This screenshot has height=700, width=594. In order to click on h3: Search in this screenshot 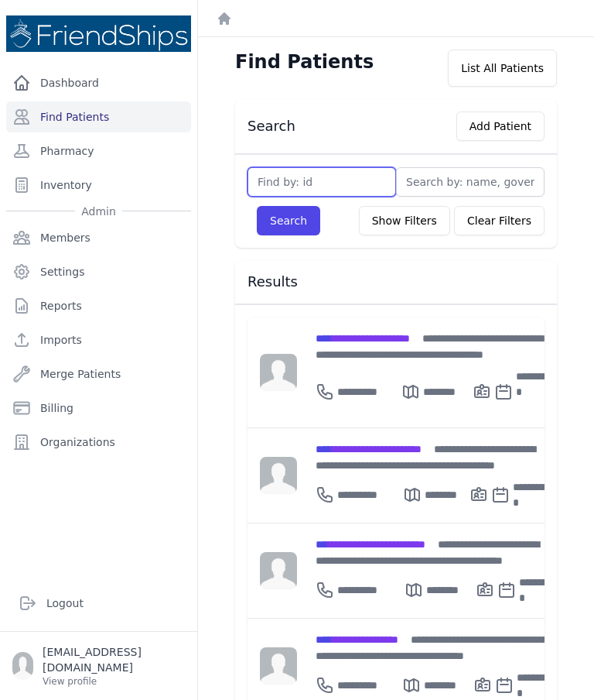, I will do `click(272, 126)`.